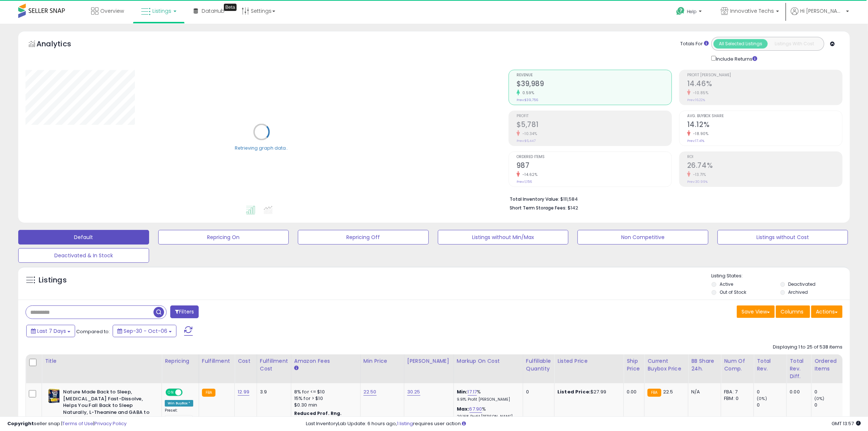  Describe the element at coordinates (736, 59) in the screenshot. I see `div: Include Returns` at that location.